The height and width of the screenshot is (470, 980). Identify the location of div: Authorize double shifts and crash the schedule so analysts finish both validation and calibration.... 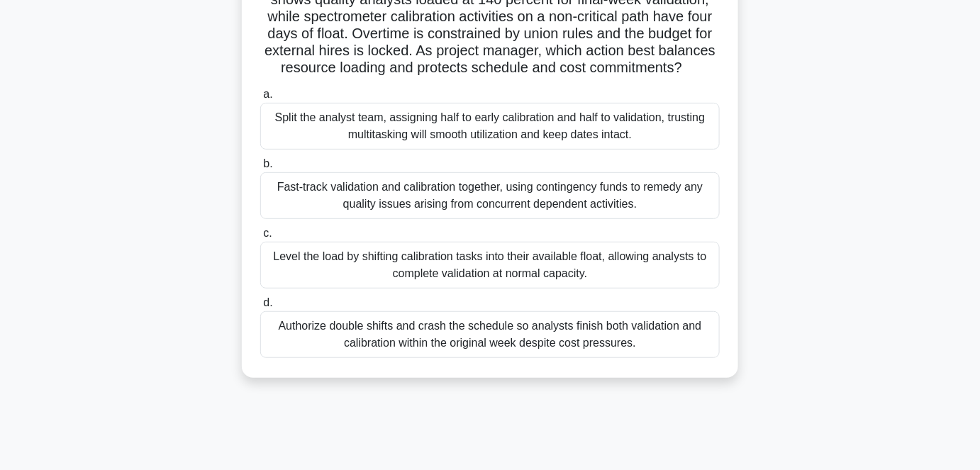
(490, 335).